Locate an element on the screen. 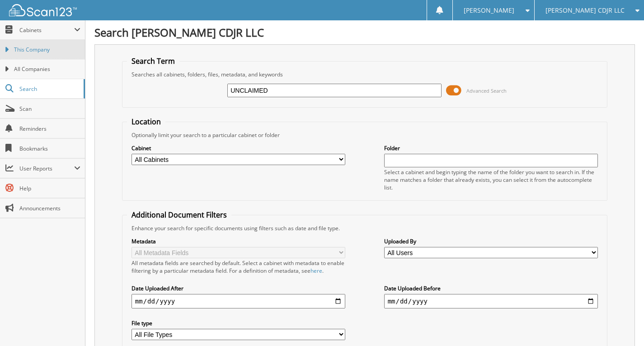 This screenshot has width=644, height=346. span: Bookmarks is located at coordinates (50, 148).